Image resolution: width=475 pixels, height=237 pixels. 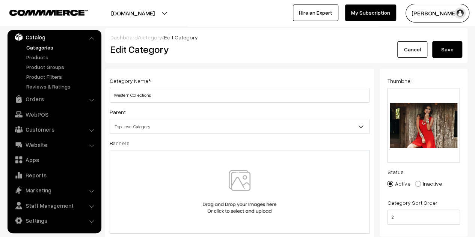 I want to click on h2: Edit Category, so click(x=241, y=49).